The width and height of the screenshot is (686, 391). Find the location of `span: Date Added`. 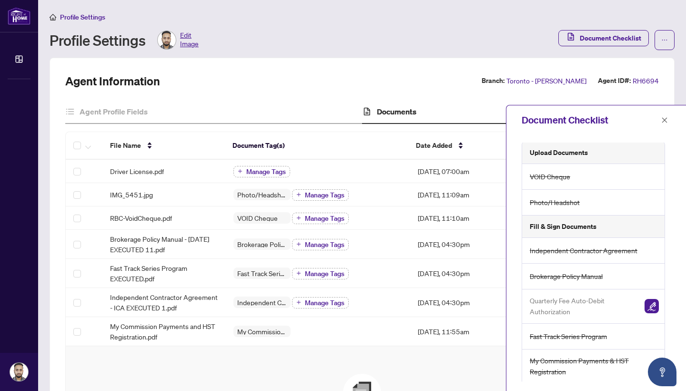

span: Date Added is located at coordinates (434, 145).